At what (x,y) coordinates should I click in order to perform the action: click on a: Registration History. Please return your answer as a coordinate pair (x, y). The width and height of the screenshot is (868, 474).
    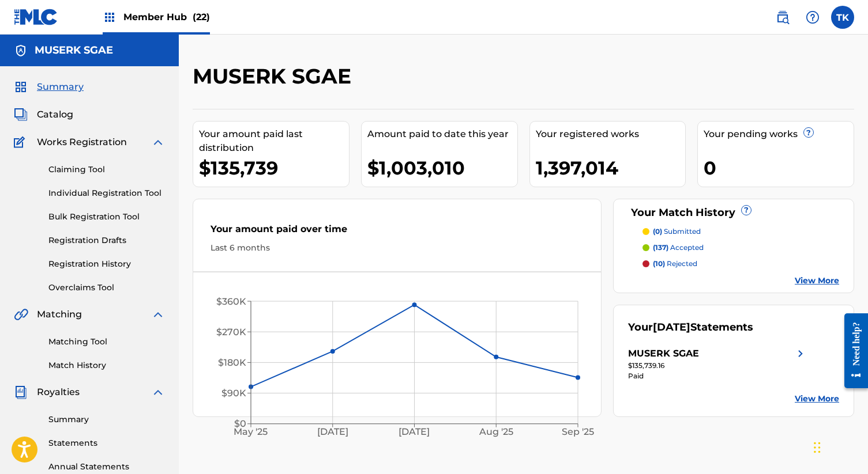
    Looking at the image, I should click on (106, 264).